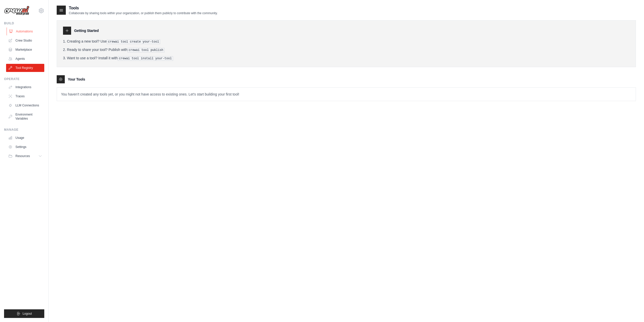 The height and width of the screenshot is (322, 644). I want to click on pre: crewai tool install your-tool, so click(145, 59).